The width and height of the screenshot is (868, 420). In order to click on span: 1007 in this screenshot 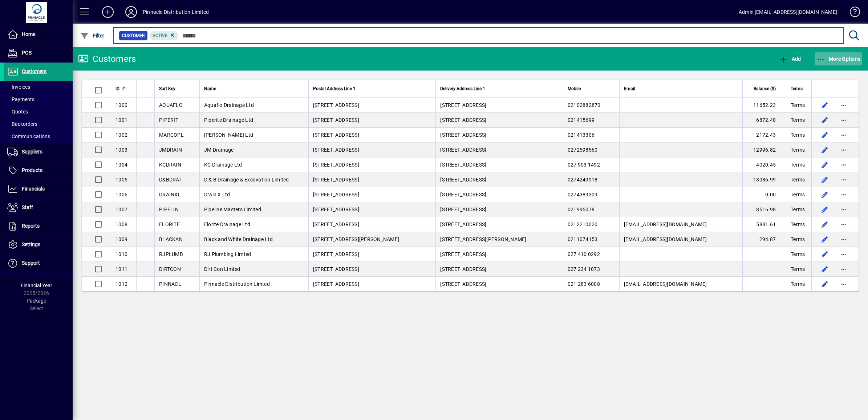, I will do `click(121, 210)`.